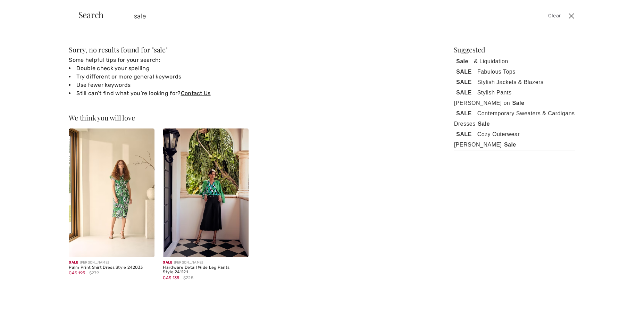 This screenshot has height=333, width=644. I want to click on li: Double check your spelling, so click(253, 68).